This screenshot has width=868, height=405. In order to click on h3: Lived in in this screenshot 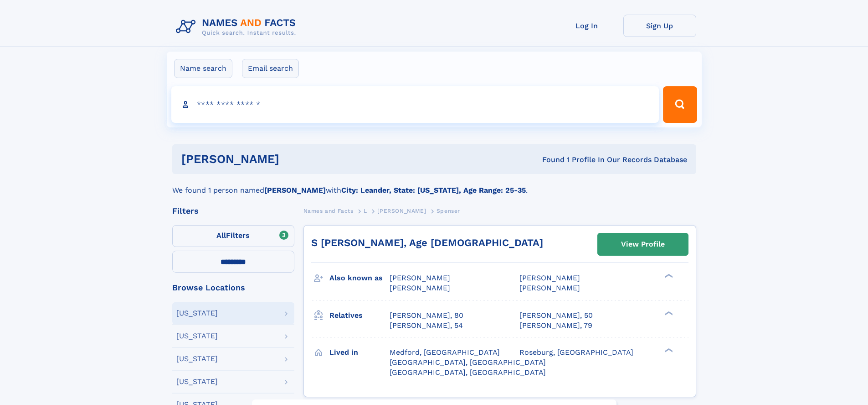, I will do `click(360, 352)`.